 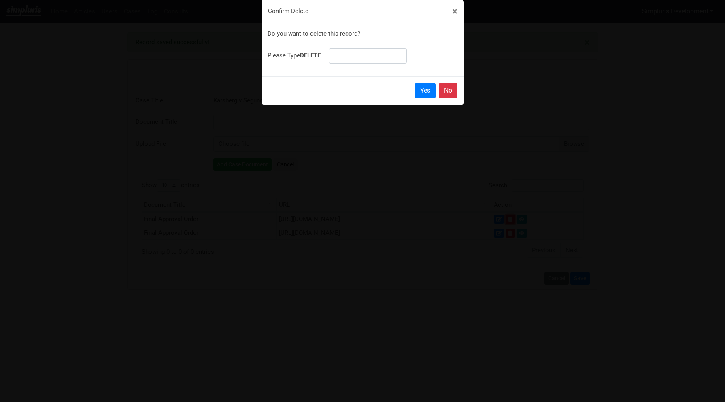 I want to click on button: No, so click(x=448, y=91).